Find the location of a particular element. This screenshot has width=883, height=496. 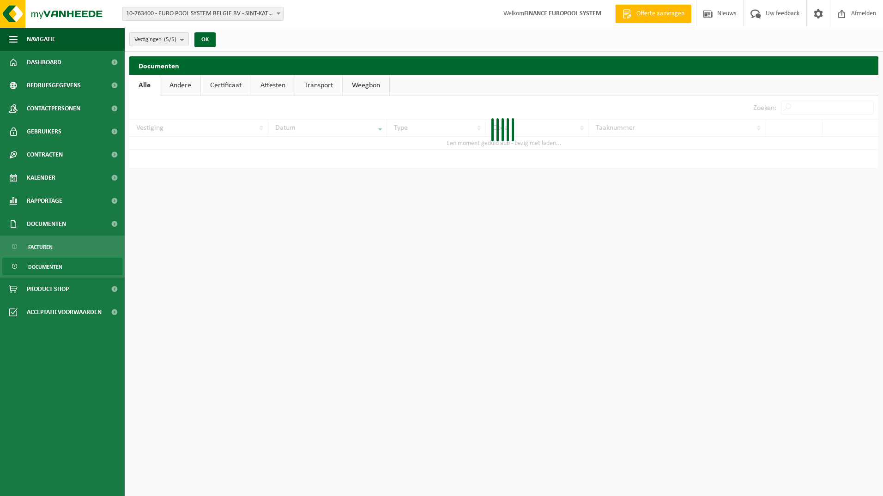

a: Transport is located at coordinates (319, 85).